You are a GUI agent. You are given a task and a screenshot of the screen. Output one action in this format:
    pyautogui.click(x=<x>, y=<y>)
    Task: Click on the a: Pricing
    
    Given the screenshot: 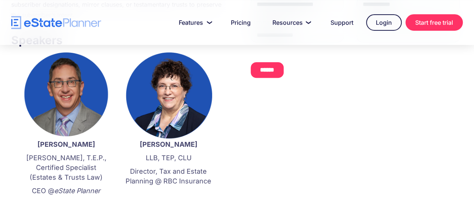 What is the action you would take?
    pyautogui.click(x=241, y=23)
    